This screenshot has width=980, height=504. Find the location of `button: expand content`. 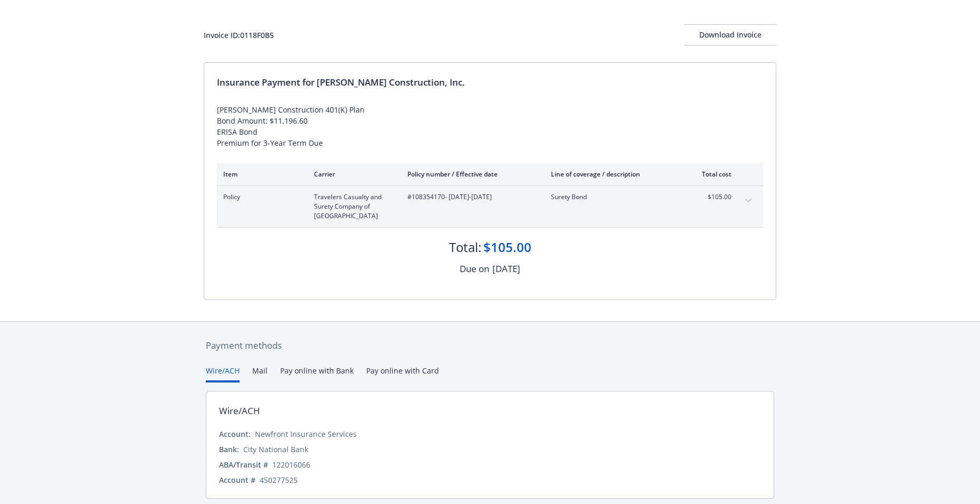

button: expand content is located at coordinates (748, 201).